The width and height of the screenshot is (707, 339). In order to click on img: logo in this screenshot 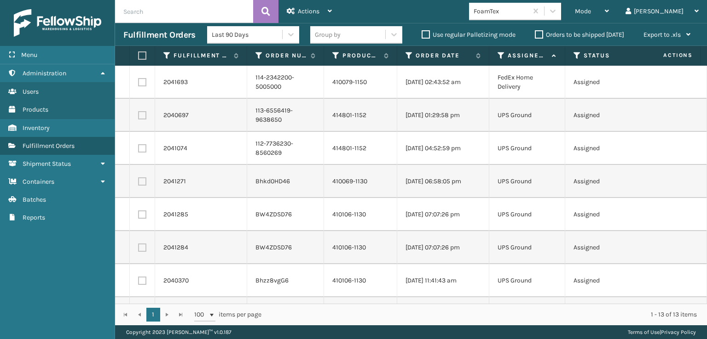, I will do `click(58, 23)`.